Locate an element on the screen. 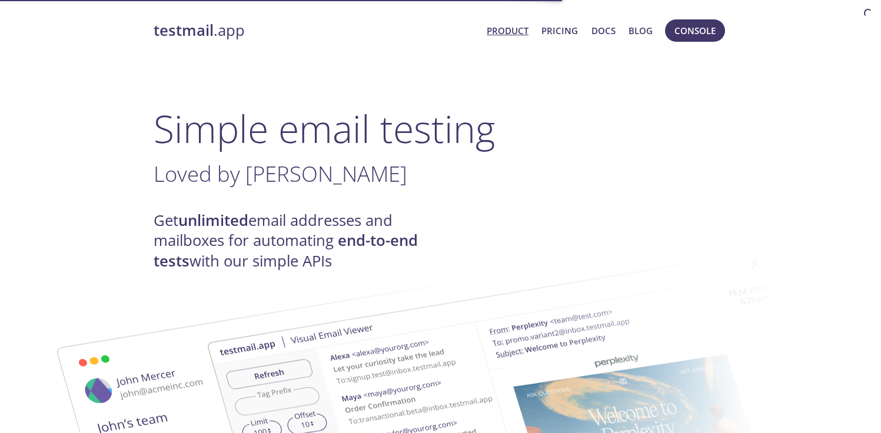  strong: end-to-end tests is located at coordinates (285, 250).